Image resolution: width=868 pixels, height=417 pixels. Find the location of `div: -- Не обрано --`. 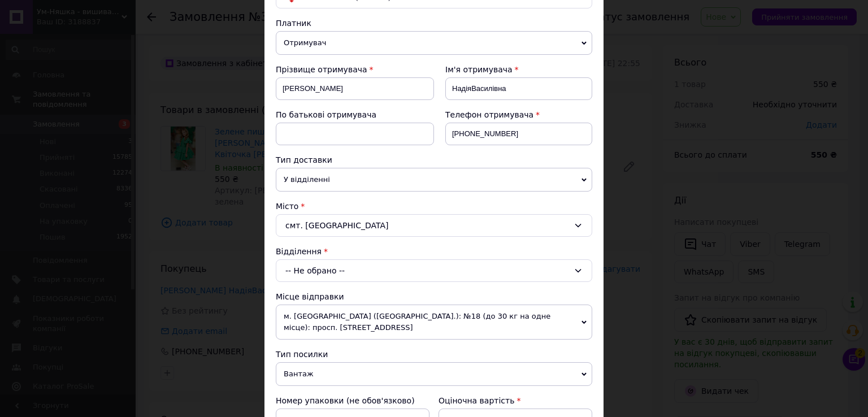

div: -- Не обрано -- is located at coordinates (434, 270).